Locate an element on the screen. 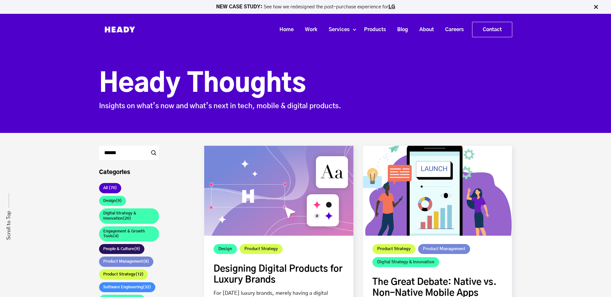 This screenshot has width=611, height=297. a: Product Management is located at coordinates (444, 249).